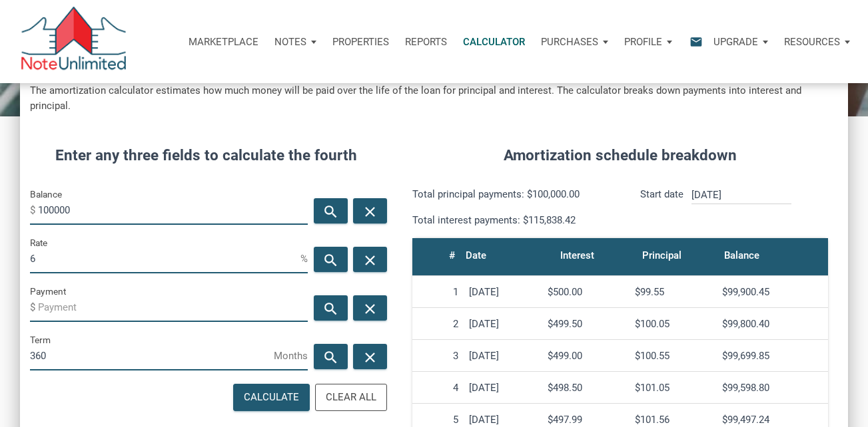  Describe the element at coordinates (741, 255) in the screenshot. I see `div: Balance` at that location.